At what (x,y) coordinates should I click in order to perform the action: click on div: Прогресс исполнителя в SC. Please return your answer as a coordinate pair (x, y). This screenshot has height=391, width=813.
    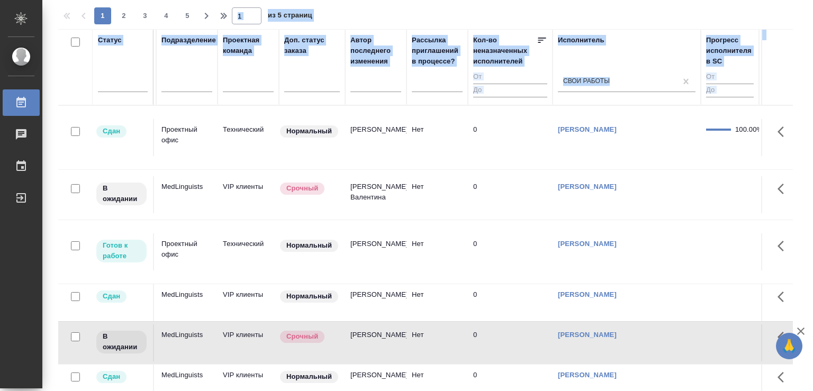
    Looking at the image, I should click on (730, 51).